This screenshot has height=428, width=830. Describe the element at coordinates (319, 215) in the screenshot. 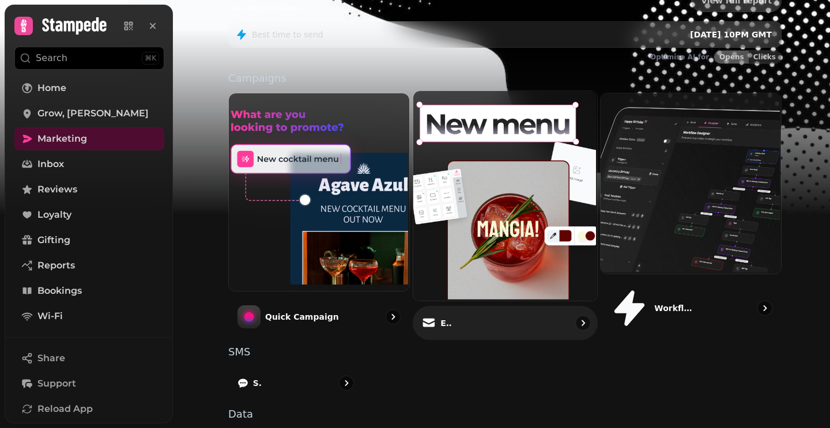

I see `a: Quick CampaignQuick Campaign` at that location.